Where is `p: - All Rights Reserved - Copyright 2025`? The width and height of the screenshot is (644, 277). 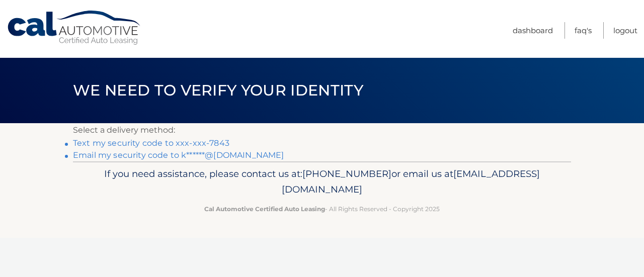
p: - All Rights Reserved - Copyright 2025 is located at coordinates (322, 209).